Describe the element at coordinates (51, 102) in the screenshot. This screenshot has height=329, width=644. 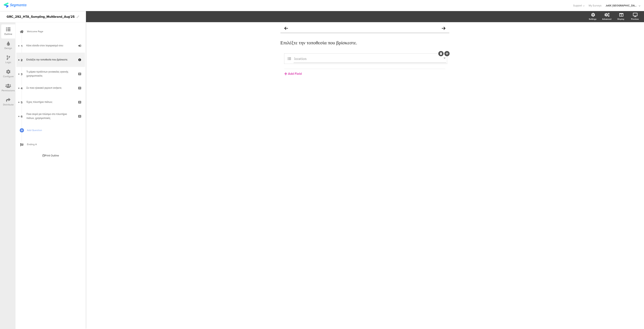
I see `a: 5 Έχεις πλυντήριο πιάτων;` at that location.